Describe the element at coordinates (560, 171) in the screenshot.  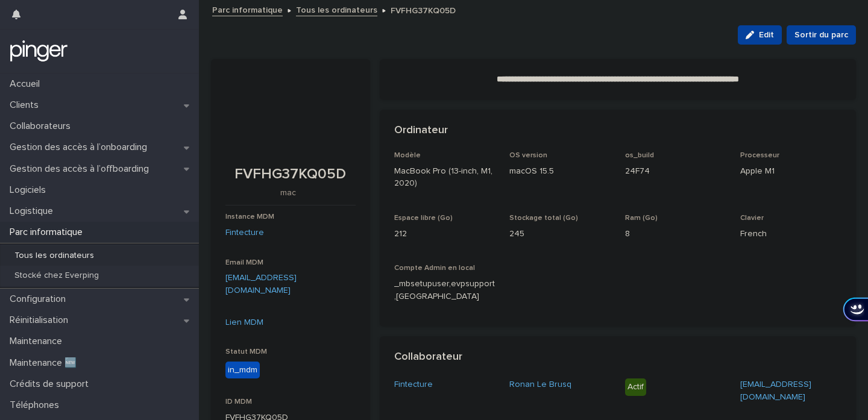
I see `p: macOS 15.5` at that location.